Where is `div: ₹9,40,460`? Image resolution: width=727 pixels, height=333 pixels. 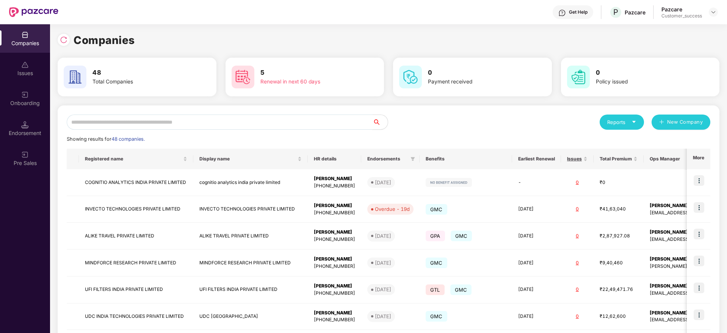 div: ₹9,40,460 is located at coordinates (618, 263).